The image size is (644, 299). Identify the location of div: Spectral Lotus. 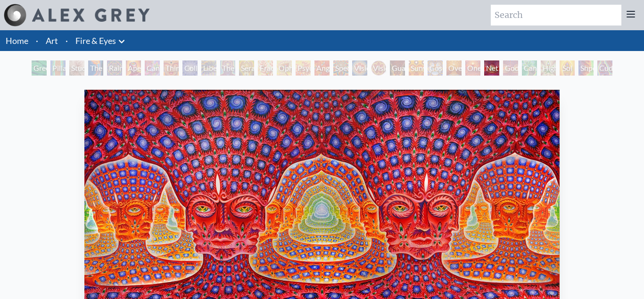
(341, 68).